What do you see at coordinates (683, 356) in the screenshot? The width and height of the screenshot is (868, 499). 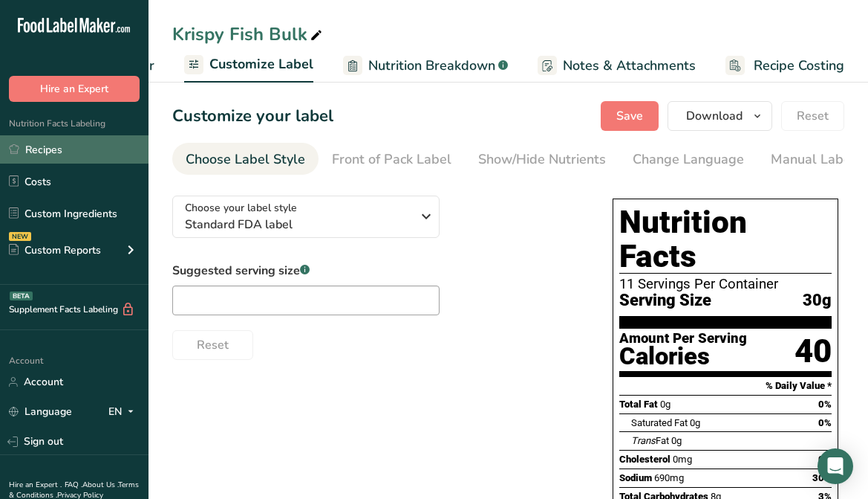 I see `div: Calories` at bounding box center [683, 356].